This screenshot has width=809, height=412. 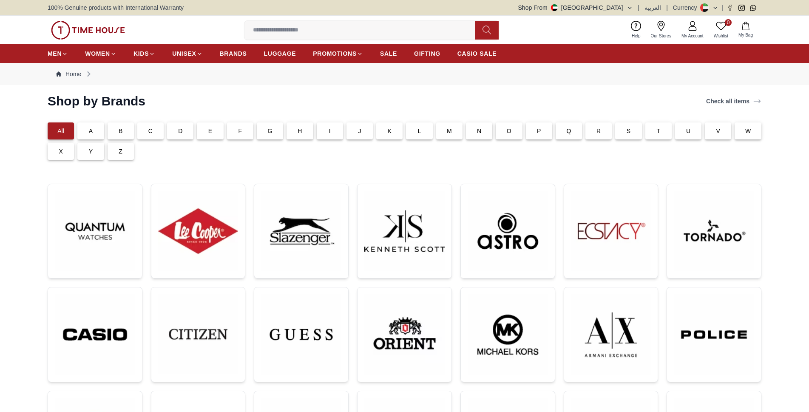 I want to click on a: KIDS, so click(x=144, y=54).